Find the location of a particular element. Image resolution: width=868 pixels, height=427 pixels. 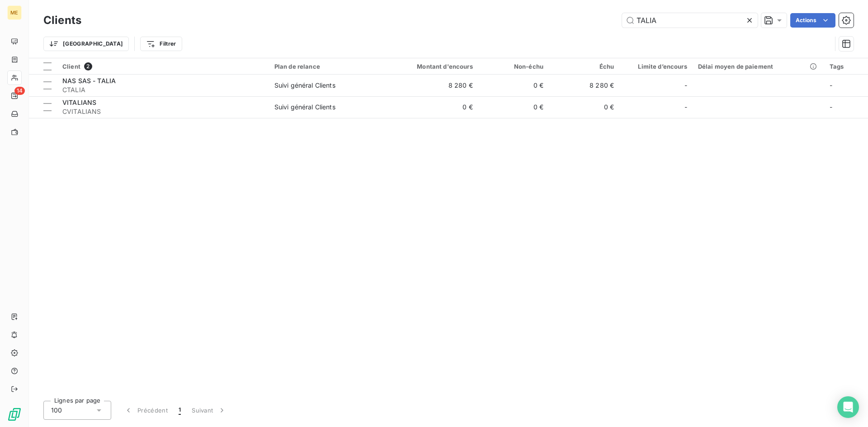

div: Échu is located at coordinates (584, 66).